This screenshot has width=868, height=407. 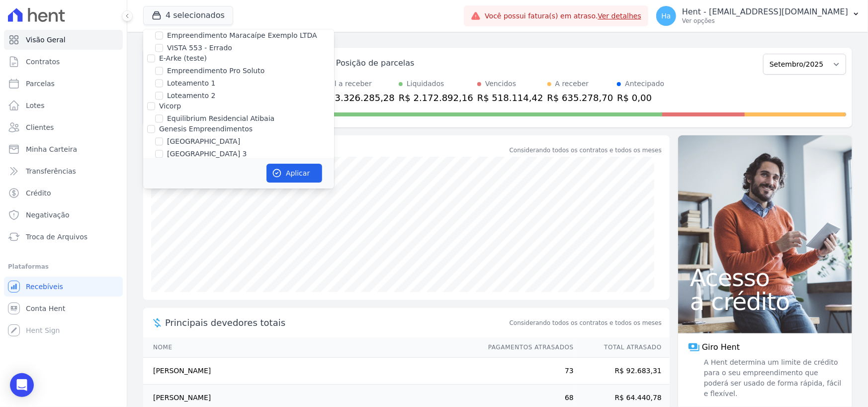 What do you see at coordinates (22, 385) in the screenshot?
I see `div: Open Intercom Messenger` at bounding box center [22, 385].